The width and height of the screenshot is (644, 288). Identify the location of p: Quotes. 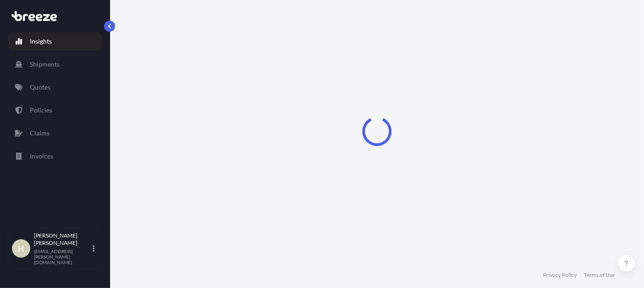
(40, 87).